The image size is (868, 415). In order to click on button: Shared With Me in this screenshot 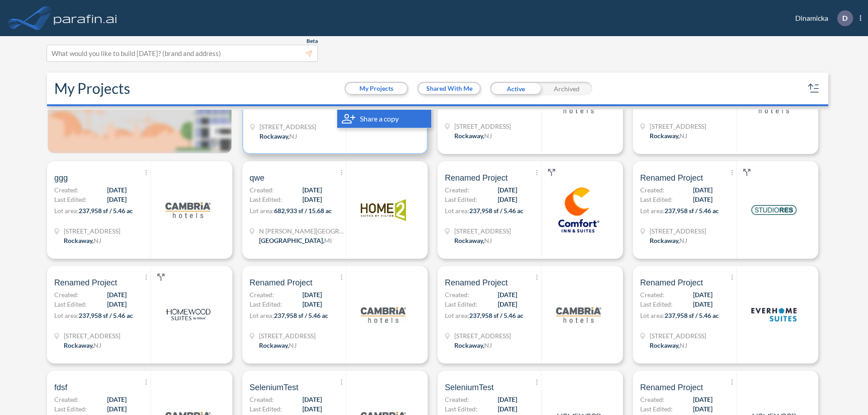, I will do `click(449, 89)`.